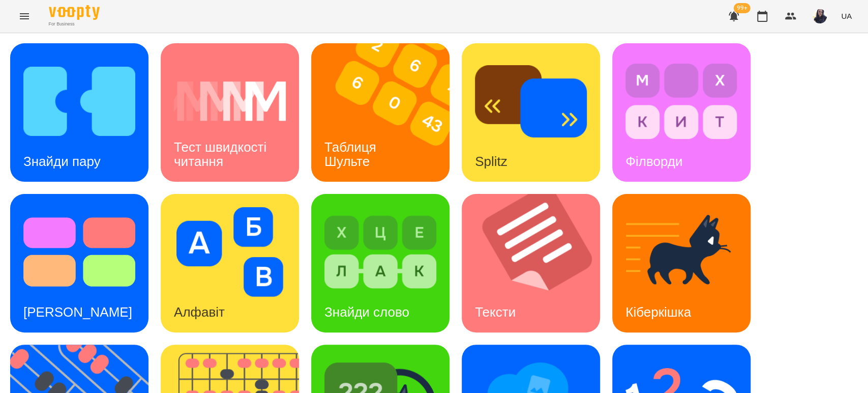 This screenshot has width=868, height=393. What do you see at coordinates (531, 112) in the screenshot?
I see `a: SplitzSplitz` at bounding box center [531, 112].